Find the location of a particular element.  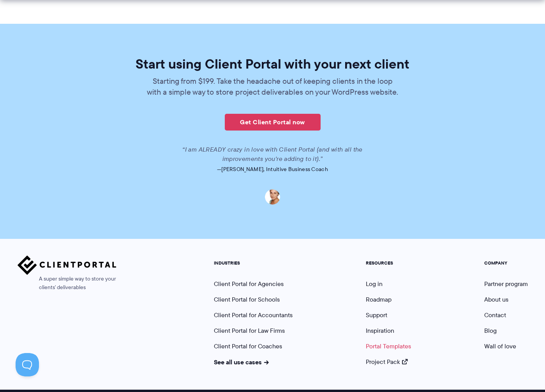

a: Portal Templates is located at coordinates (389, 346).